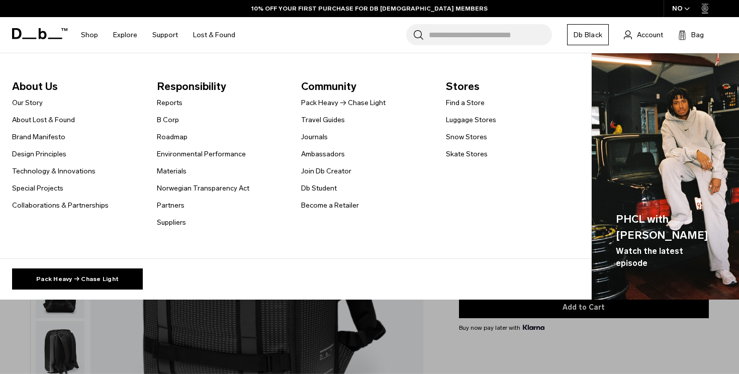 The image size is (739, 374). What do you see at coordinates (644, 35) in the screenshot?
I see `a: Account` at bounding box center [644, 35].